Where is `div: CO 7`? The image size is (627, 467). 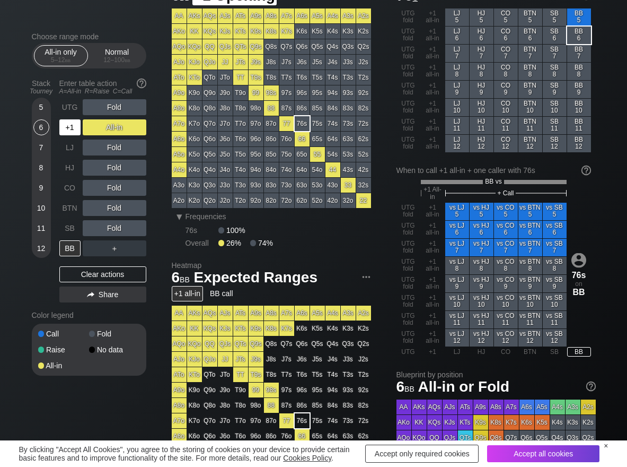
div: CO 7 is located at coordinates (506, 53).